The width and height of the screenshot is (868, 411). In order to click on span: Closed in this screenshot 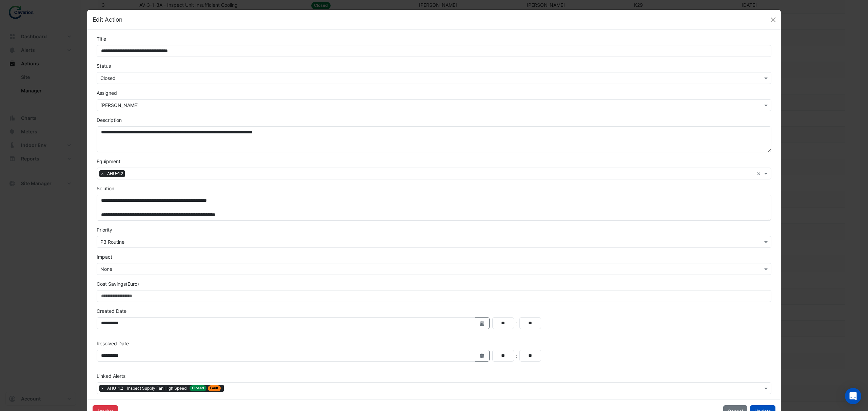, I will do `click(198, 389)`.